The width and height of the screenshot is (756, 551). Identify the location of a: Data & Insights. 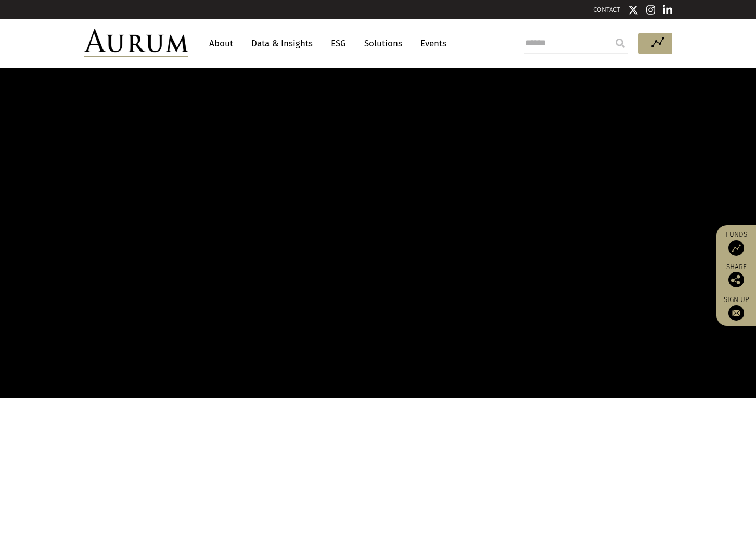
(282, 43).